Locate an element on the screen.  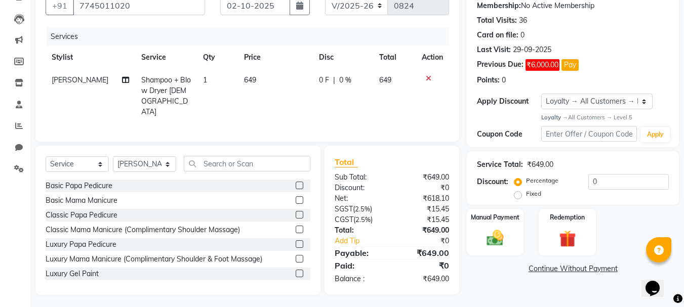
div: Previous Due: is located at coordinates (500, 65).